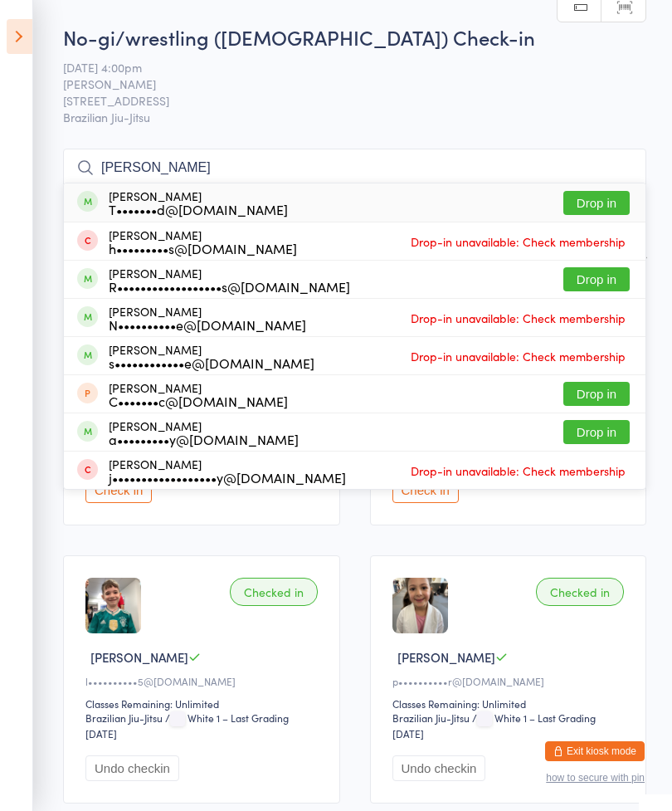  Describe the element at coordinates (594, 751) in the screenshot. I see `button: Exit kiosk mode` at that location.